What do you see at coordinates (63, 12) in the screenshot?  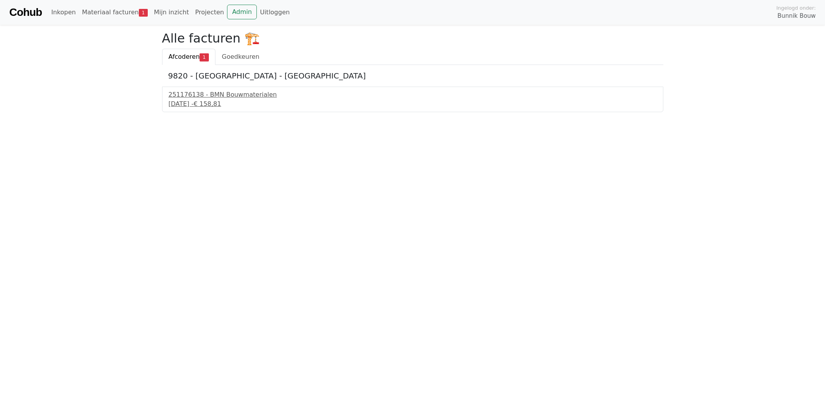 I see `a: Inkopen` at bounding box center [63, 12].